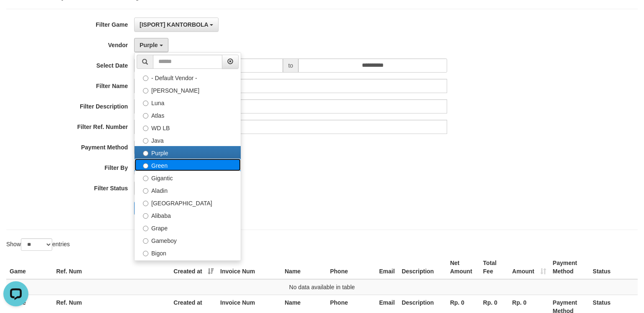 This screenshot has width=644, height=313. Describe the element at coordinates (188, 265) in the screenshot. I see `label: Allstar` at that location.